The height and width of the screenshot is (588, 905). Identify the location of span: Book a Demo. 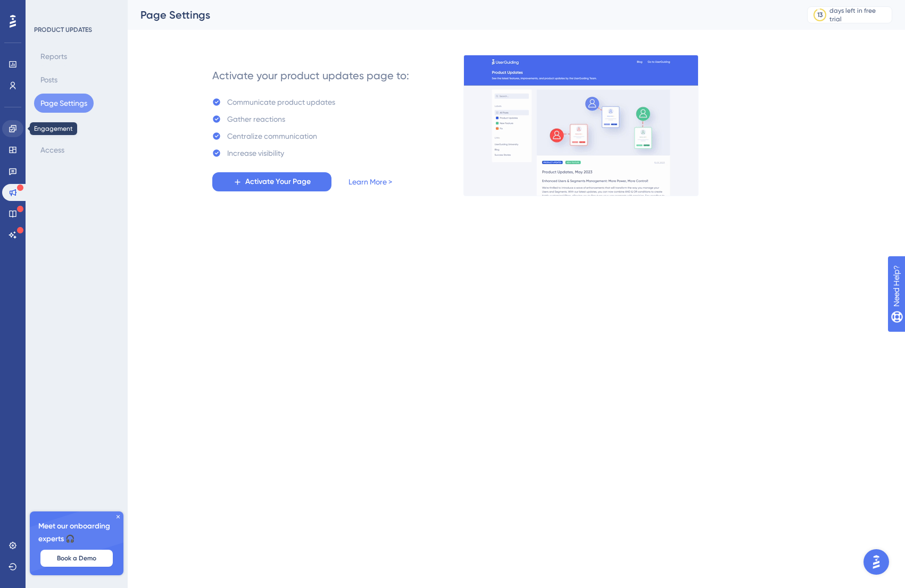
(77, 558).